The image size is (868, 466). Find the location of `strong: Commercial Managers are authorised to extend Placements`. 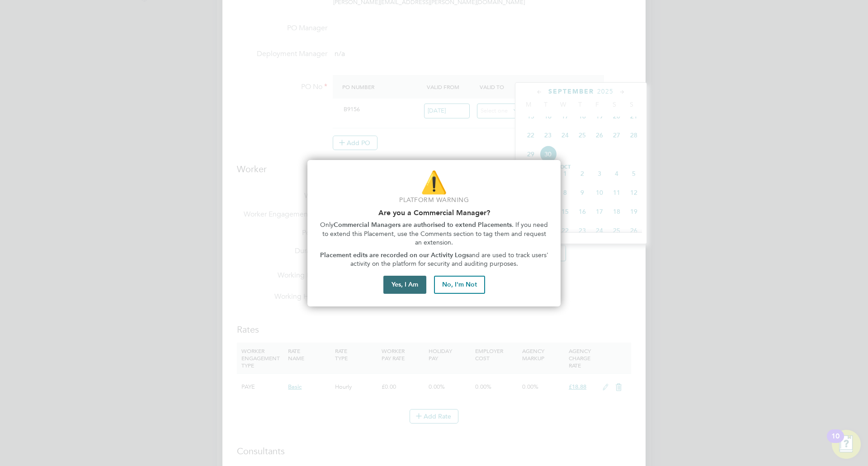

strong: Commercial Managers are authorised to extend Placements is located at coordinates (422, 225).